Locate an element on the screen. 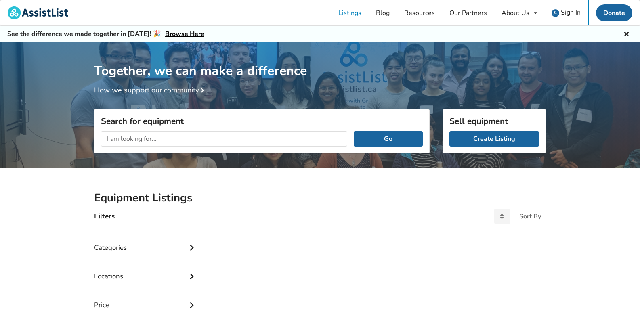 The image size is (640, 312). a: Blog is located at coordinates (383, 13).